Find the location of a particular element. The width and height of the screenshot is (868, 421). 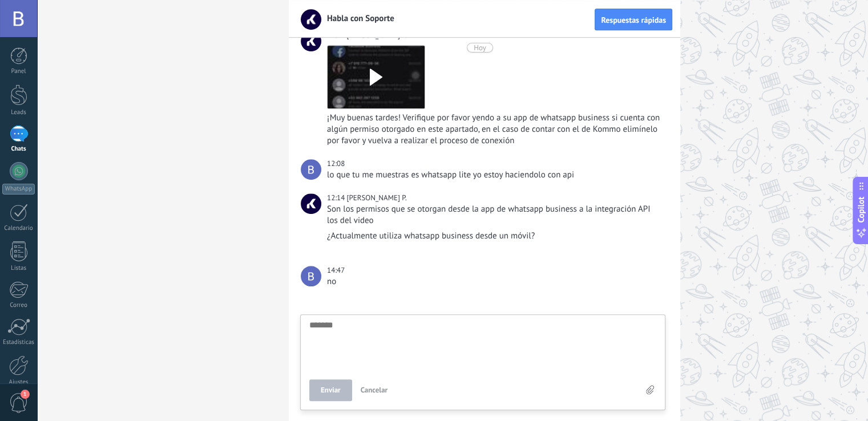

div: Calendario is located at coordinates (19, 228).